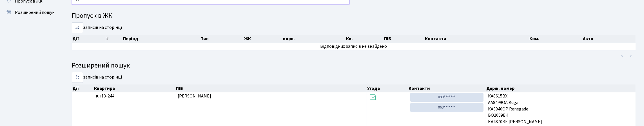  What do you see at coordinates (354, 46) in the screenshot?
I see `td: Відповідних записів не знайдено` at bounding box center [354, 46].